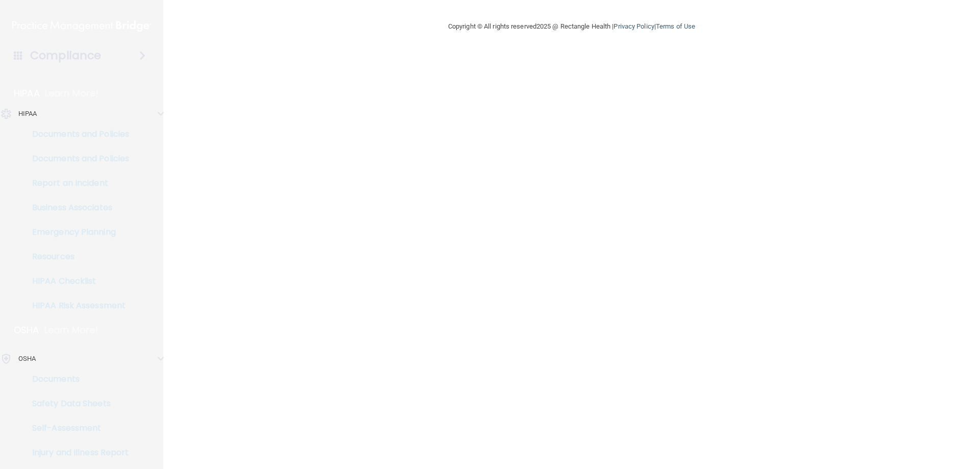 Image resolution: width=980 pixels, height=469 pixels. I want to click on p: Safety Data Sheets, so click(76, 405).